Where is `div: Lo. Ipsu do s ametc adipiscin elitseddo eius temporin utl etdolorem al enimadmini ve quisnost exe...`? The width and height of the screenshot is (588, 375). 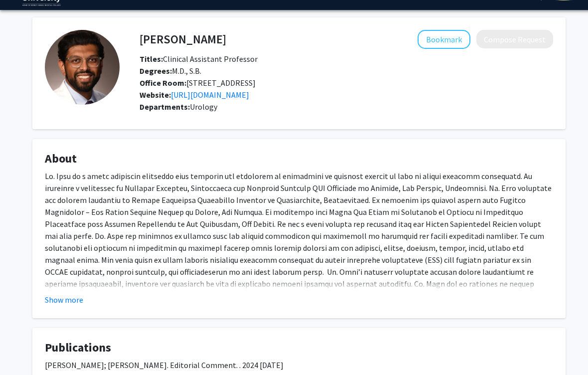
div: Lo. Ipsu do s ametc adipiscin elitseddo eius temporin utl etdolorem al enimadmini ve quisnost exe... is located at coordinates (299, 265).